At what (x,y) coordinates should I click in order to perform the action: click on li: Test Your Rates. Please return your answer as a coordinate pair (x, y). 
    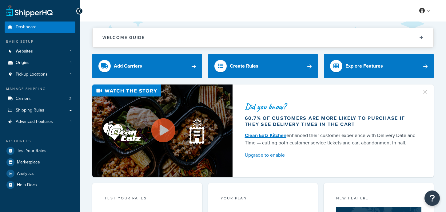
    Looking at the image, I should click on (40, 151).